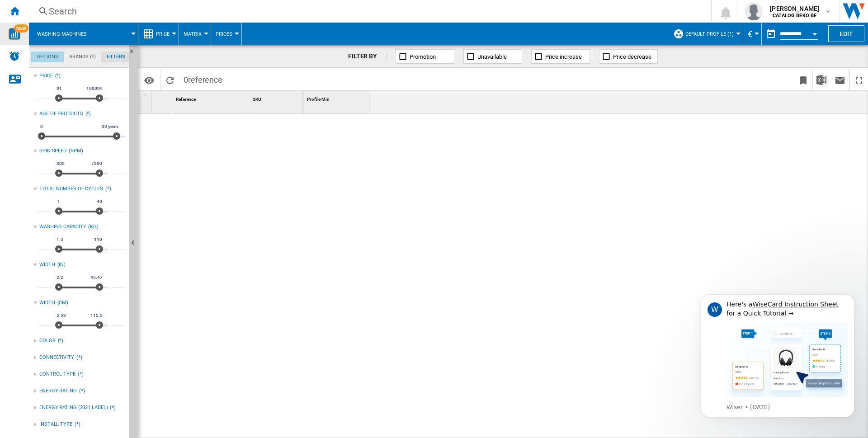 Image resolution: width=868 pixels, height=438 pixels. What do you see at coordinates (60, 278) in the screenshot?
I see `span: 2.2` at bounding box center [60, 278].